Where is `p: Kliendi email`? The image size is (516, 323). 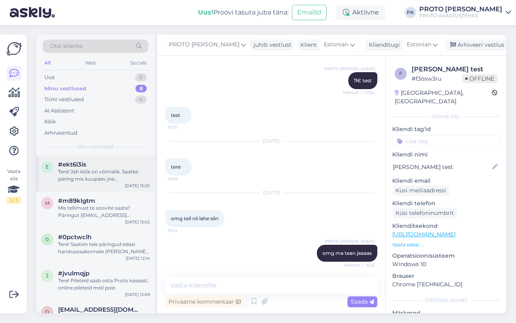 p: Kliendi email is located at coordinates (446, 181).